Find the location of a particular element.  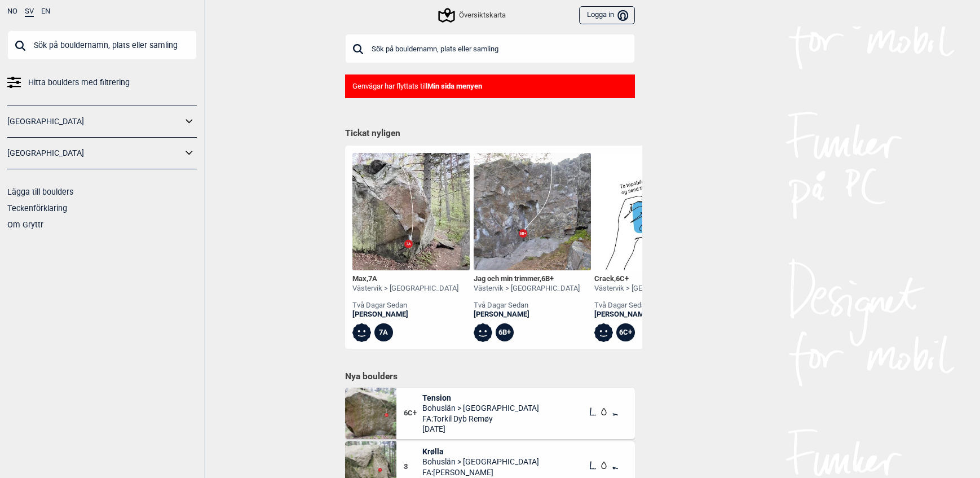

img: Jag och min trimmer 230722 is located at coordinates (532, 212).